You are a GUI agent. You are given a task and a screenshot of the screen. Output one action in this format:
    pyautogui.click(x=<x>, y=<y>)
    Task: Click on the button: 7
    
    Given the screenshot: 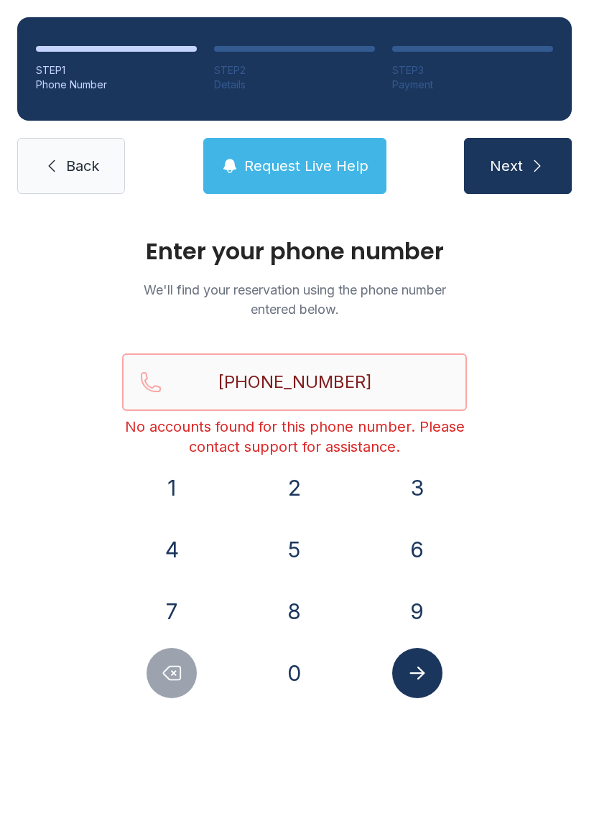 What is the action you would take?
    pyautogui.click(x=172, y=611)
    